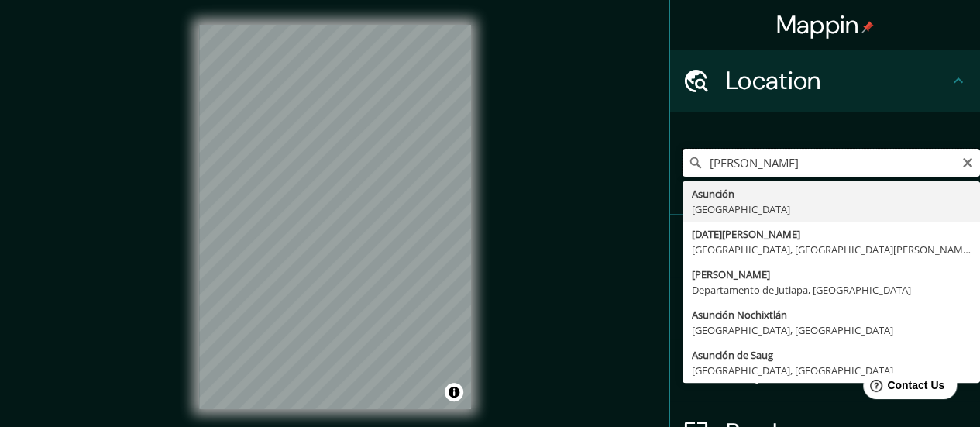  What do you see at coordinates (825, 25) in the screenshot?
I see `h4: Mappin` at bounding box center [825, 25].